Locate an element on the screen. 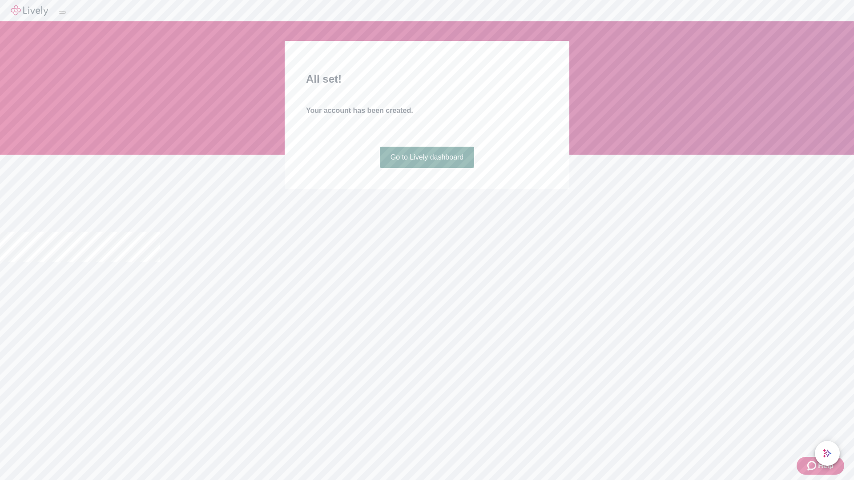  button: Zendesk support iconHelp is located at coordinates (820, 466).